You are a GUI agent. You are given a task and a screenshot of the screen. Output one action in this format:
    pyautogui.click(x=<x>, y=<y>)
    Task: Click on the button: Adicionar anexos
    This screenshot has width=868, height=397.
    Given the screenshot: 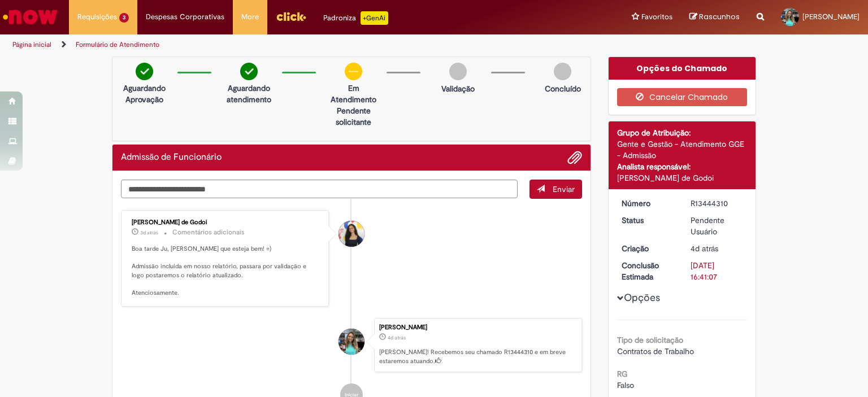 What is the action you would take?
    pyautogui.click(x=575, y=157)
    